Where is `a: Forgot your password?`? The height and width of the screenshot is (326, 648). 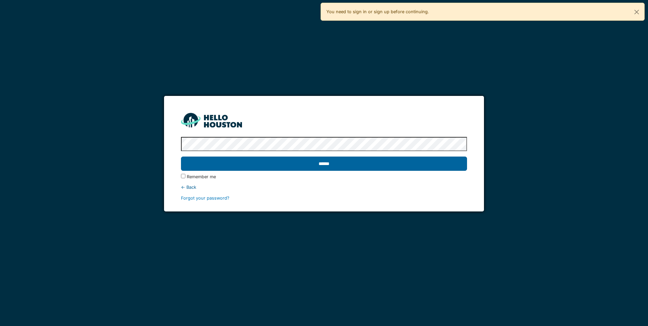
a: Forgot your password? is located at coordinates (205, 198).